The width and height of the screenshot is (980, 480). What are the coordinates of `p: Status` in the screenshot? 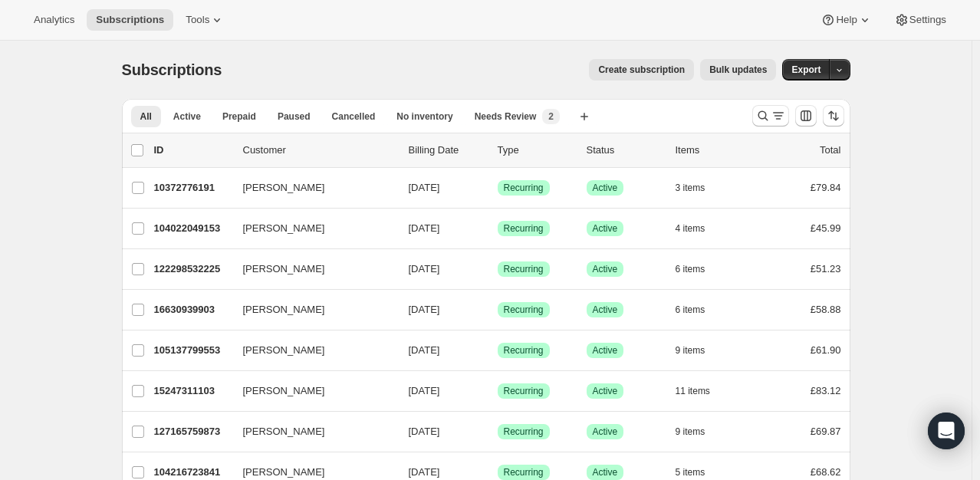 It's located at (625, 150).